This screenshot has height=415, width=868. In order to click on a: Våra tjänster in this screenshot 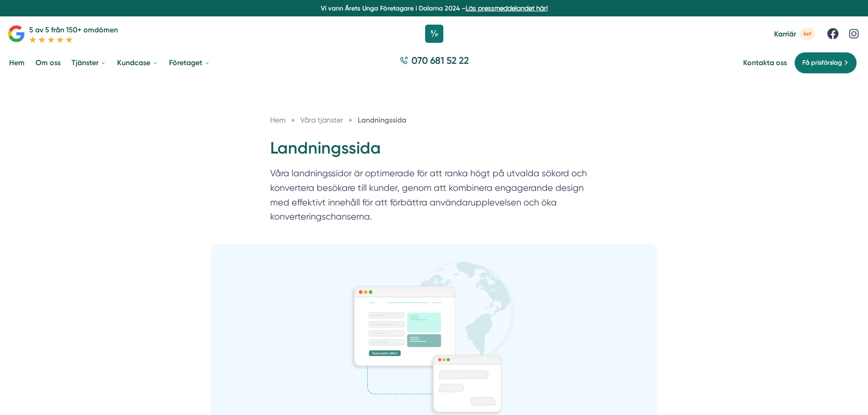, I will do `click(322, 120)`.